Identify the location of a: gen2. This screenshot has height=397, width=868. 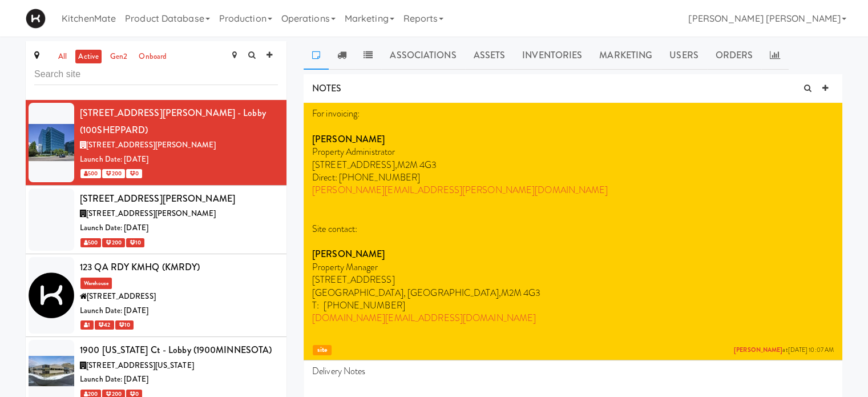
(119, 57).